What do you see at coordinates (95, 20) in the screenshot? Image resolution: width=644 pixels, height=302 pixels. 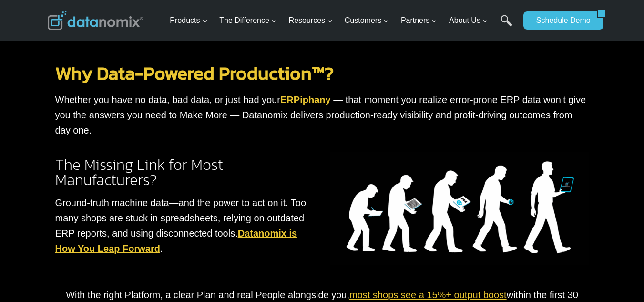 I see `img: Datanomix` at bounding box center [95, 20].